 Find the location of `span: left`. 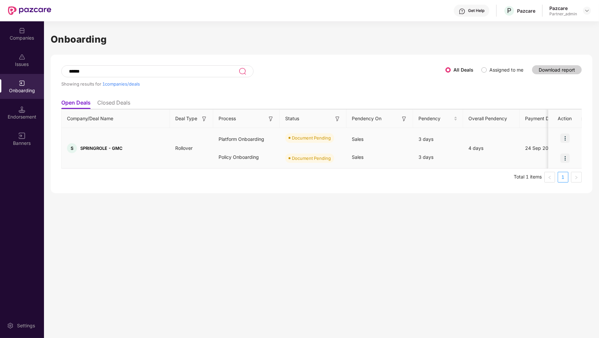

span: left is located at coordinates (549, 177).